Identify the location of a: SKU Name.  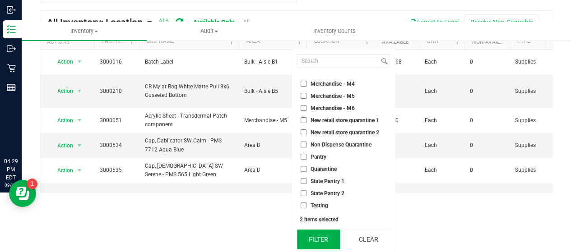
(160, 41).